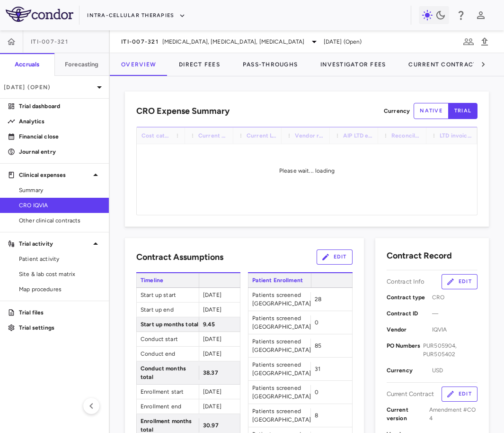 The image size is (504, 433). What do you see at coordinates (463, 111) in the screenshot?
I see `button: trial` at bounding box center [463, 111].